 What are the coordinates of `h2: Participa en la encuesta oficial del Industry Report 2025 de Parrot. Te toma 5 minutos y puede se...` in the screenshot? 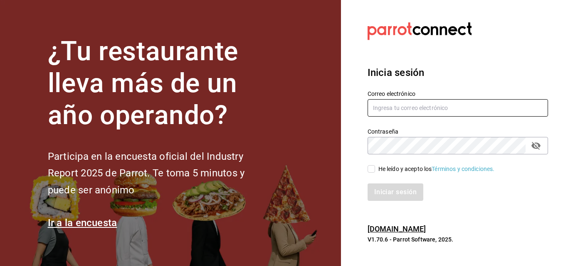 It's located at (160, 174).